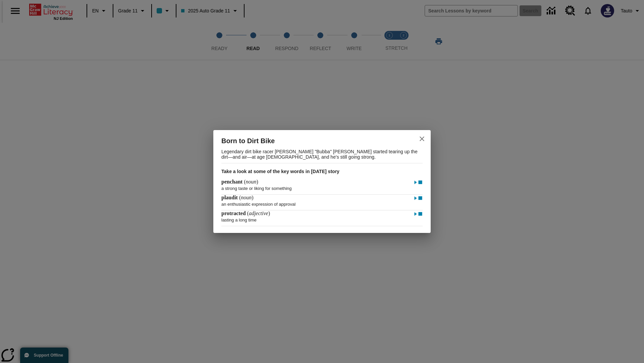 Image resolution: width=644 pixels, height=363 pixels. What do you see at coordinates (421, 182) in the screenshot?
I see `img: Stop - penchant` at bounding box center [421, 182].